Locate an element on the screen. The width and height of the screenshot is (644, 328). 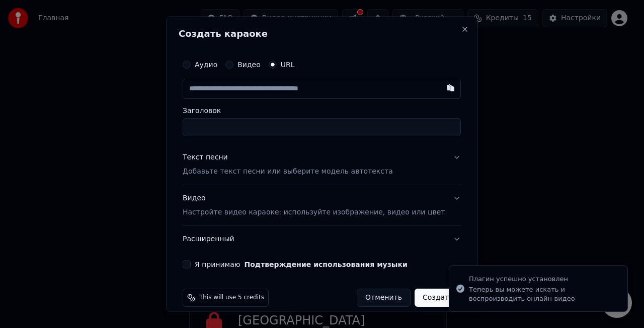
button: Отменить is located at coordinates (383, 297).